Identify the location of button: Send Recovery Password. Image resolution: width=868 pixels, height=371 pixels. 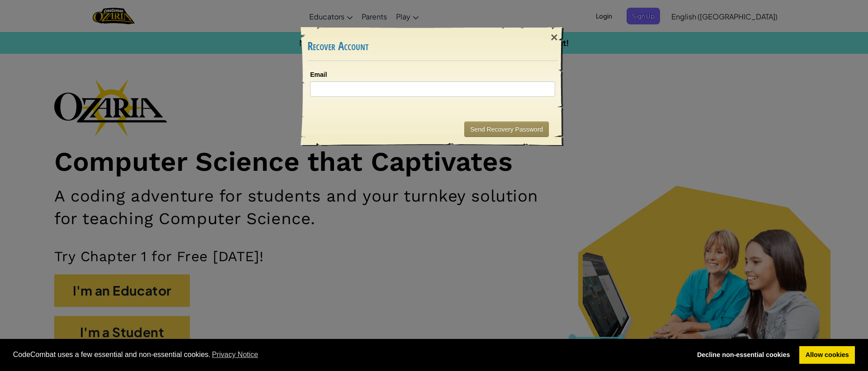
(507, 129).